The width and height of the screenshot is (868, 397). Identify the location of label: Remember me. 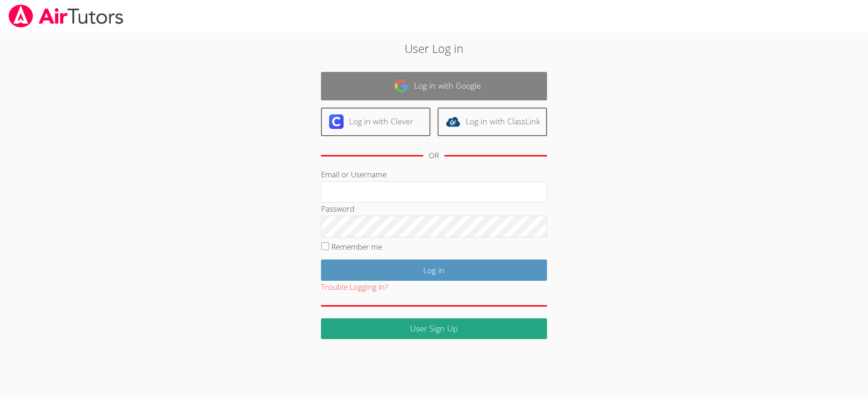
(356, 247).